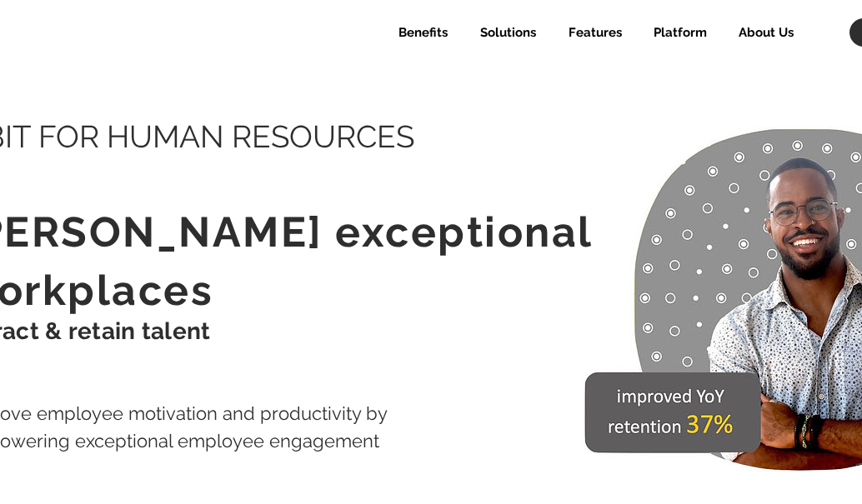 The height and width of the screenshot is (504, 862). What do you see at coordinates (592, 32) in the screenshot?
I see `nav: Site` at bounding box center [592, 32].